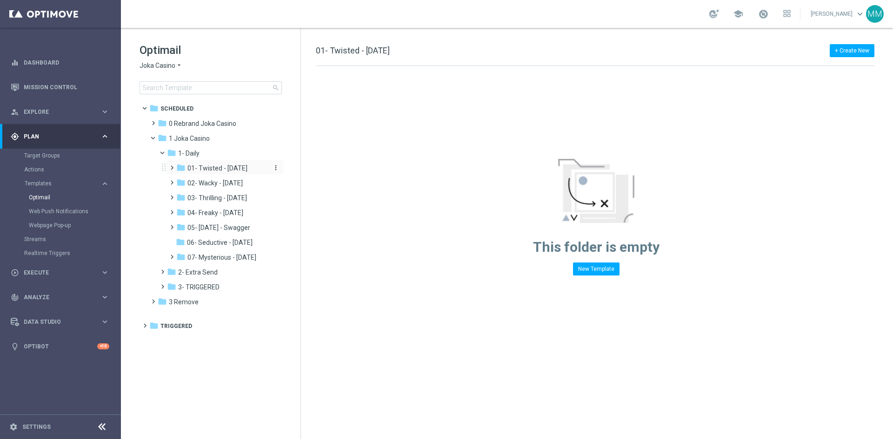  I want to click on div: person_search Explore keyboard_arrow_right, so click(60, 112).